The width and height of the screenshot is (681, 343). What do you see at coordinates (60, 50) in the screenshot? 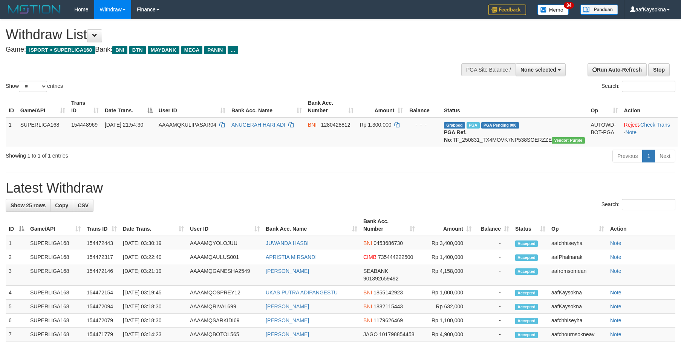
I see `span: ISPORT > SUPERLIGA168` at bounding box center [60, 50].